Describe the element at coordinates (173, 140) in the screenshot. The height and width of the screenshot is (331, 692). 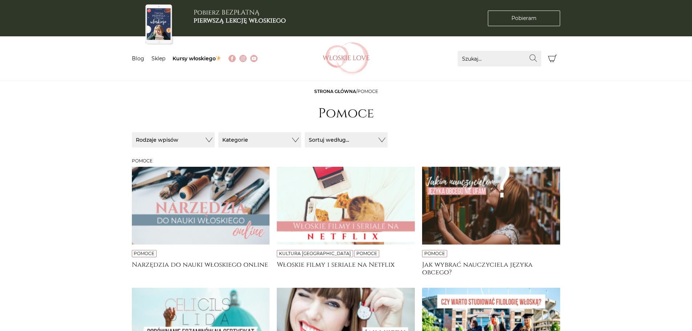
I see `button: Rodzaje wpisów` at that location.